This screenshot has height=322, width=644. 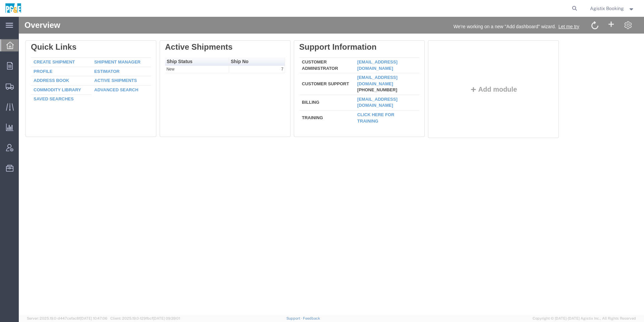 I want to click on div: Active Shipments, so click(x=206, y=30).